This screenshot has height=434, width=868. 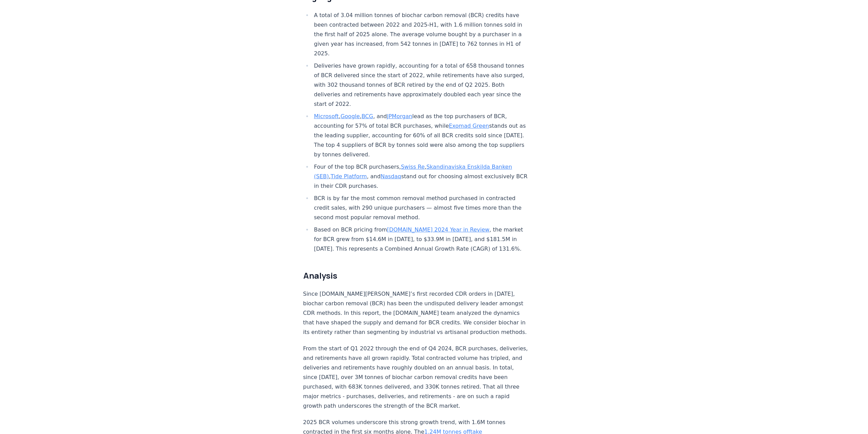 I want to click on li: Four of the top BCR purchasers, , , , and stand out for choosing almost exclusively BCR in their ..., so click(x=420, y=176).